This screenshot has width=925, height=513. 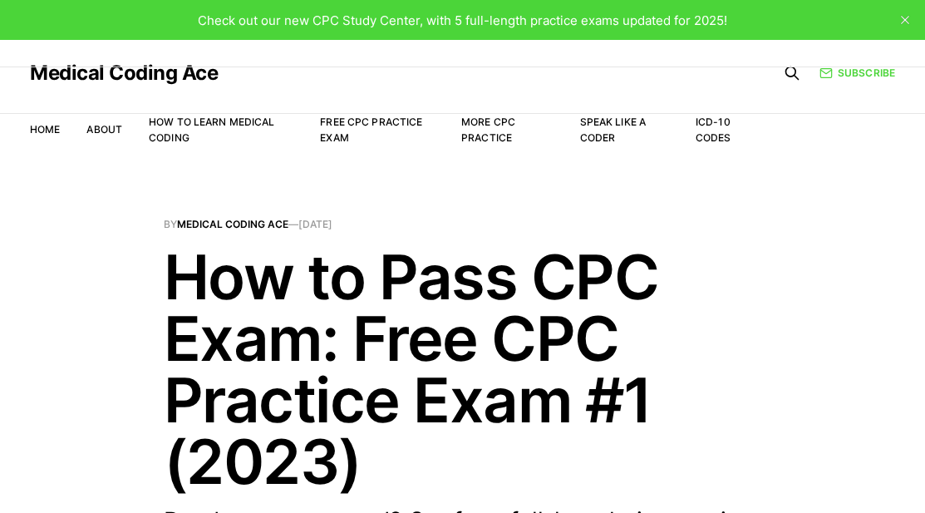 What do you see at coordinates (104, 129) in the screenshot?
I see `a: About` at bounding box center [104, 129].